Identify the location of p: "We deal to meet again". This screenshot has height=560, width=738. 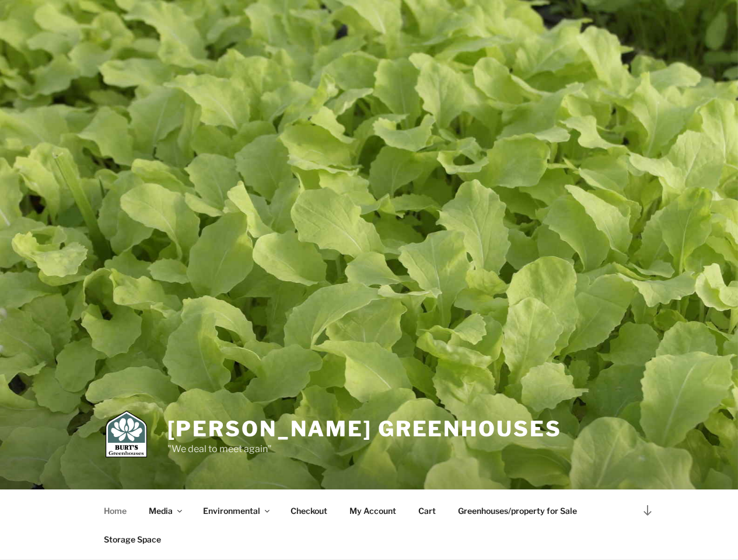
(365, 449).